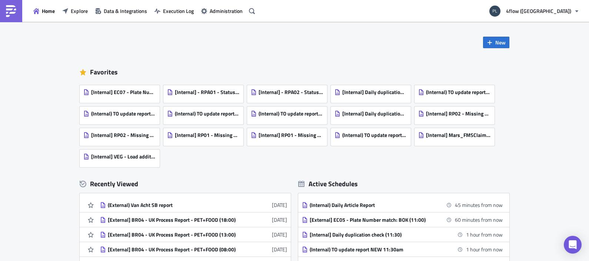 The height and width of the screenshot is (261, 589). I want to click on div: [External] BR04 - UK Process Report - PET+FOOD (13:00), so click(173, 235).